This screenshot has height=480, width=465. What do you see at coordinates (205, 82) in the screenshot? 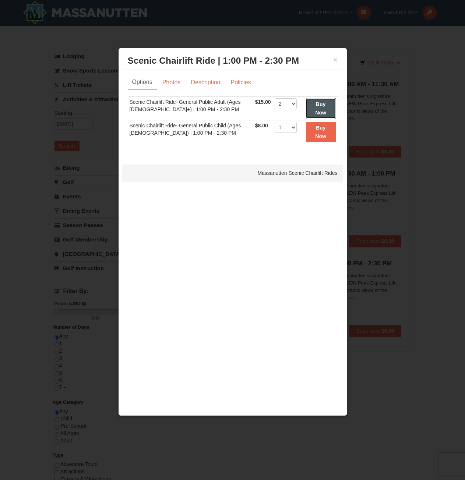
I see `a: Description` at bounding box center [205, 82].